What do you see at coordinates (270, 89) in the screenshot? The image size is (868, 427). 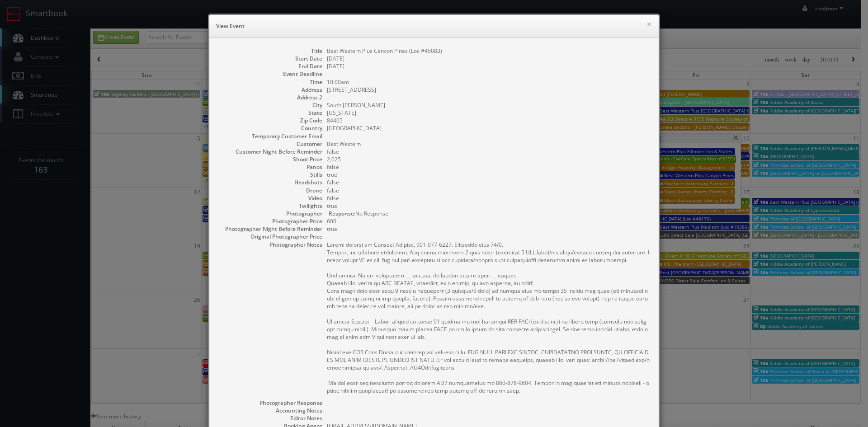 I see `dt: Address` at bounding box center [270, 89].